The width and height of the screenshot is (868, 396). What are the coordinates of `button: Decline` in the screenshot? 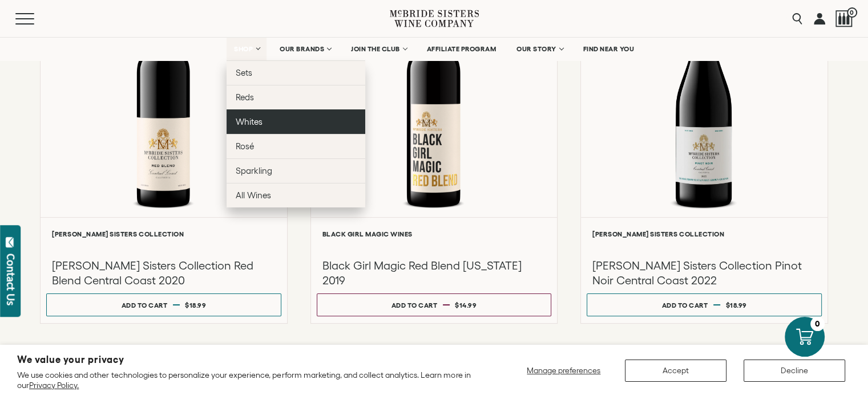 It's located at (794, 371).